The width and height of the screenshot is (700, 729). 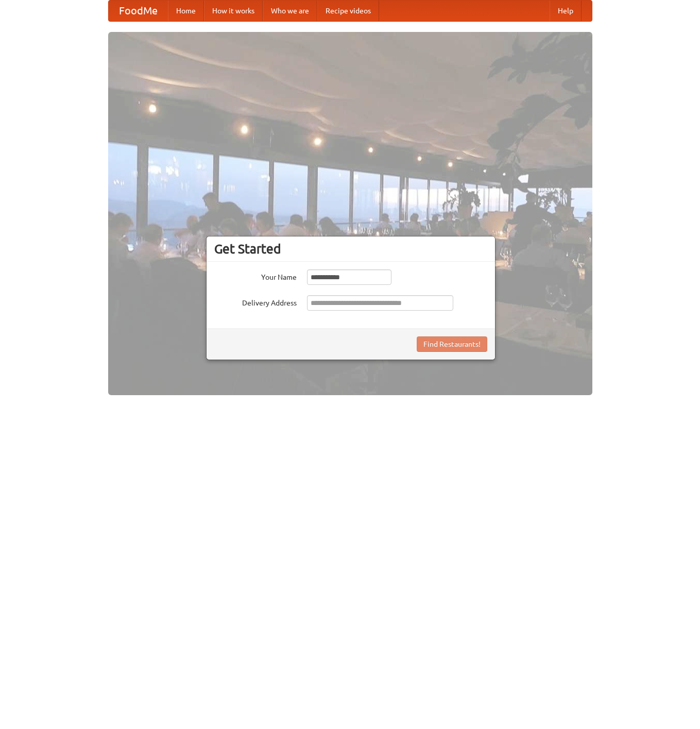 What do you see at coordinates (565, 10) in the screenshot?
I see `a: Help` at bounding box center [565, 10].